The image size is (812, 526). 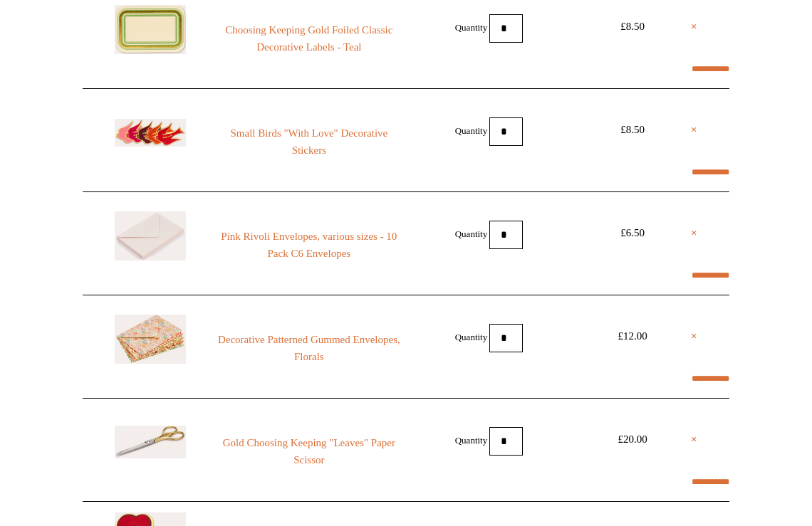 I want to click on img: Gold Choosing Keeping "Leaves" Paper Scissor, so click(x=150, y=443).